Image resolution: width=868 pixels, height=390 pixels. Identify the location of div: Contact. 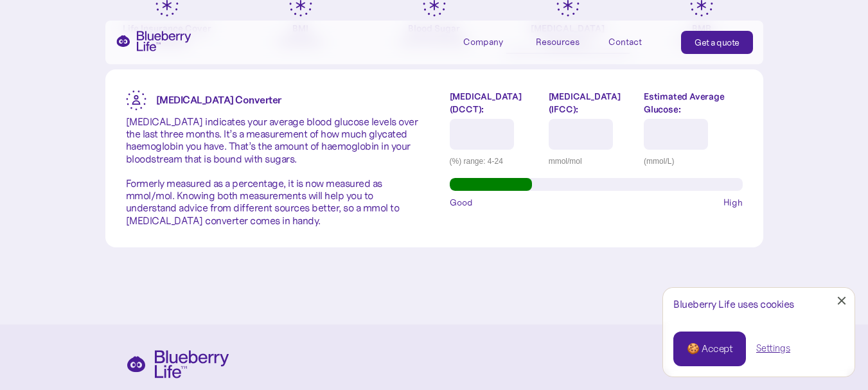
(625, 42).